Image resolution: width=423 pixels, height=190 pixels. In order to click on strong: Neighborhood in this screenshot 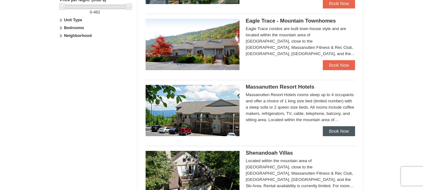, I will do `click(78, 35)`.